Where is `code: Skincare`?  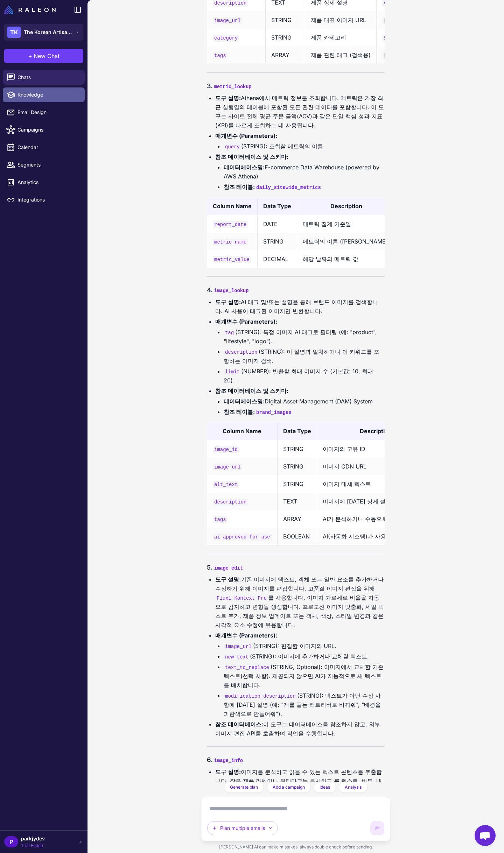 code: Skincare is located at coordinates (395, 38).